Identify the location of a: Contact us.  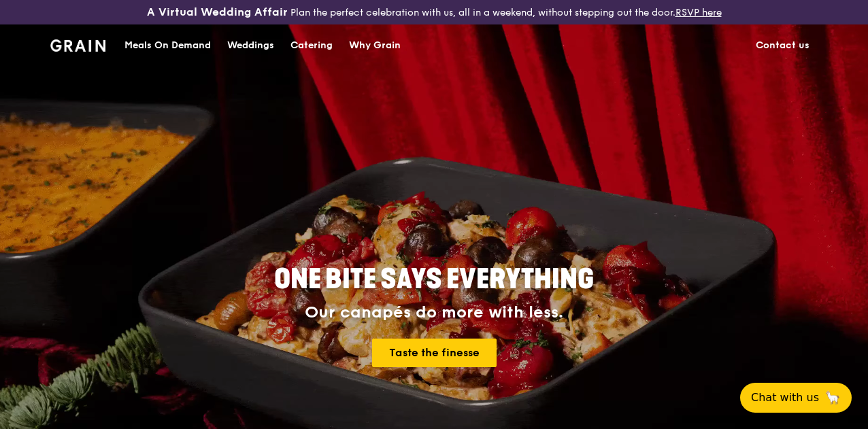
(782, 46).